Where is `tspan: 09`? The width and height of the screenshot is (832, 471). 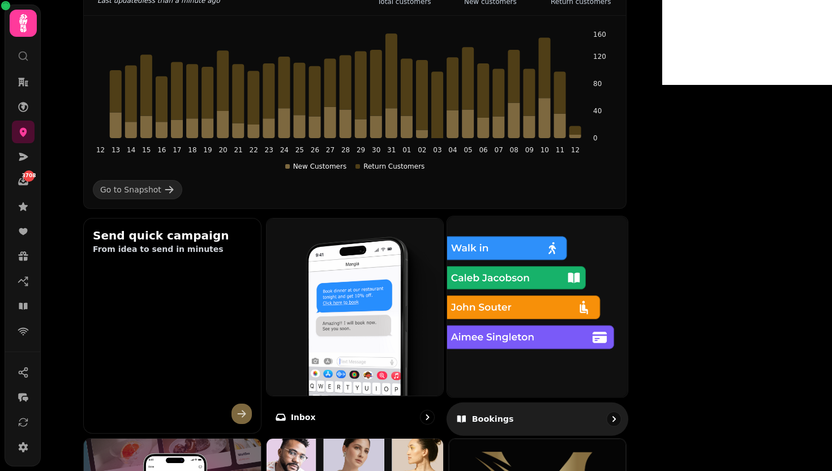 tspan: 09 is located at coordinates (529, 150).